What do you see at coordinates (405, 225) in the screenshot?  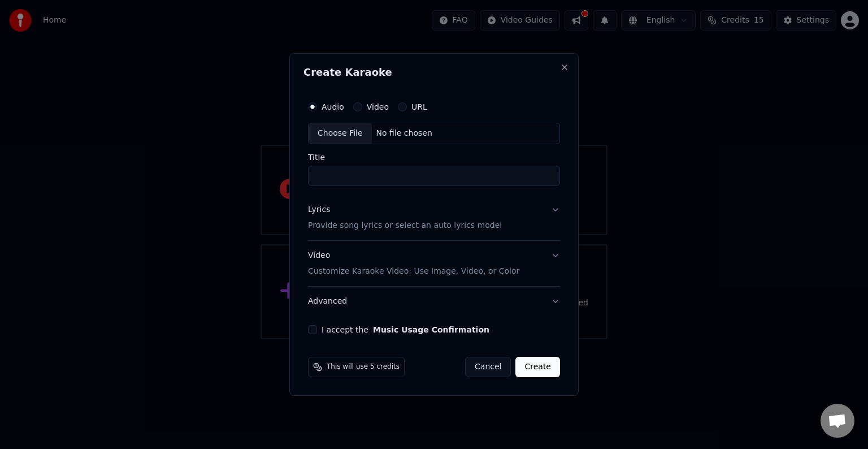 I see `p: Provide song lyrics or select an auto lyrics model` at bounding box center [405, 225].